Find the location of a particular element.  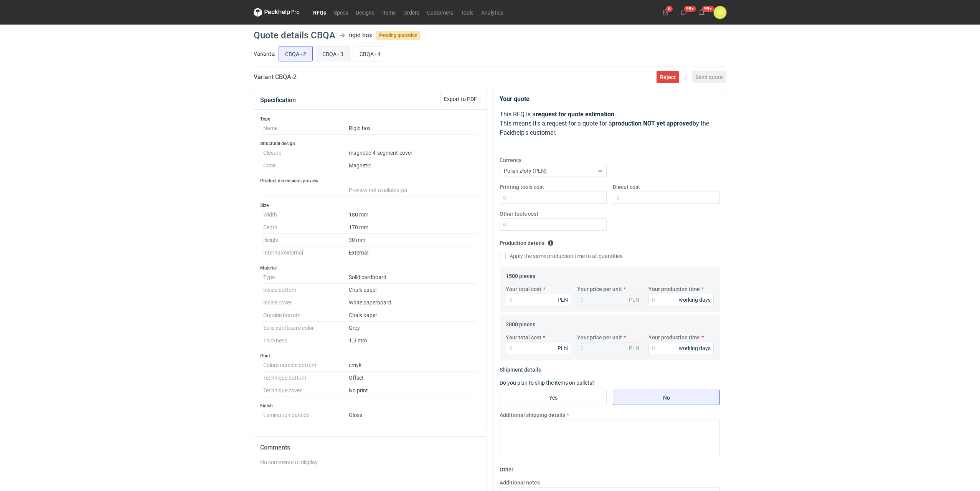

dt: Depth is located at coordinates (305, 227).